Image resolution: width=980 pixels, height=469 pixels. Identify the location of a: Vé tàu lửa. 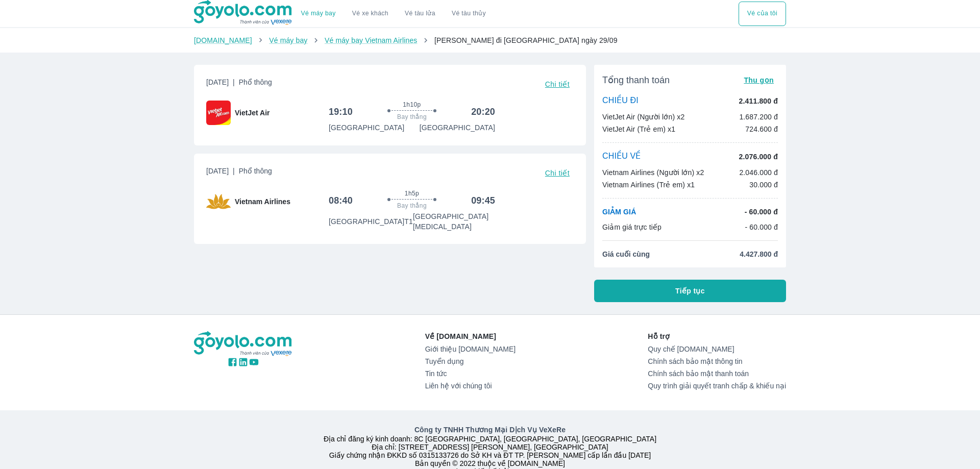
(420, 14).